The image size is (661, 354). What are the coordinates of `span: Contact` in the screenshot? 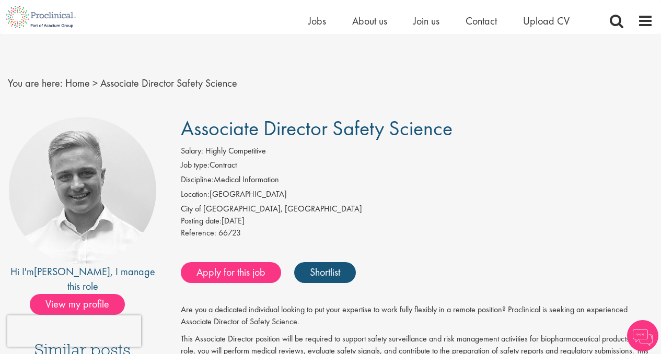 It's located at (481, 21).